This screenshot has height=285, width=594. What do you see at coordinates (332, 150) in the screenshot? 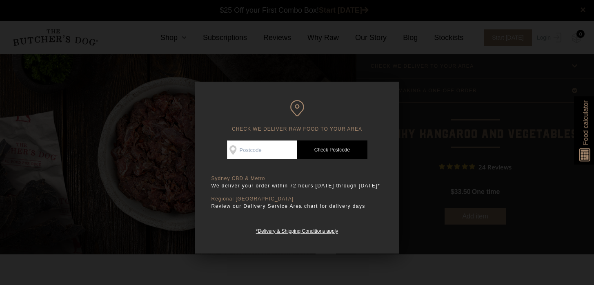
I see `a: Check Postcode` at bounding box center [332, 150].